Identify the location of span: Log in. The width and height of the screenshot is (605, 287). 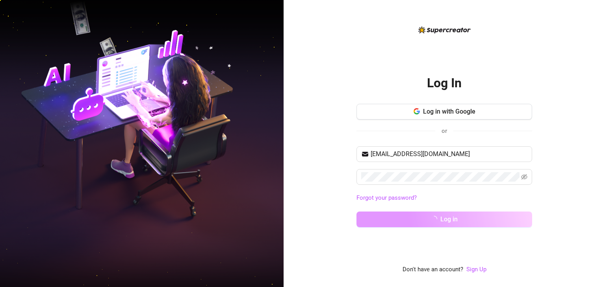
(449, 219).